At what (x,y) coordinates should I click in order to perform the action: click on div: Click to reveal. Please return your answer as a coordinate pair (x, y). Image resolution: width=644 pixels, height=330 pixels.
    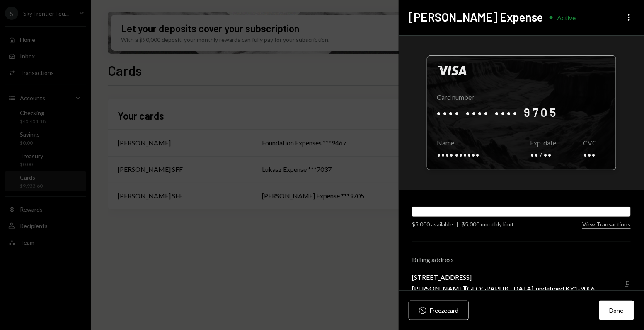
    Looking at the image, I should click on (522, 113).